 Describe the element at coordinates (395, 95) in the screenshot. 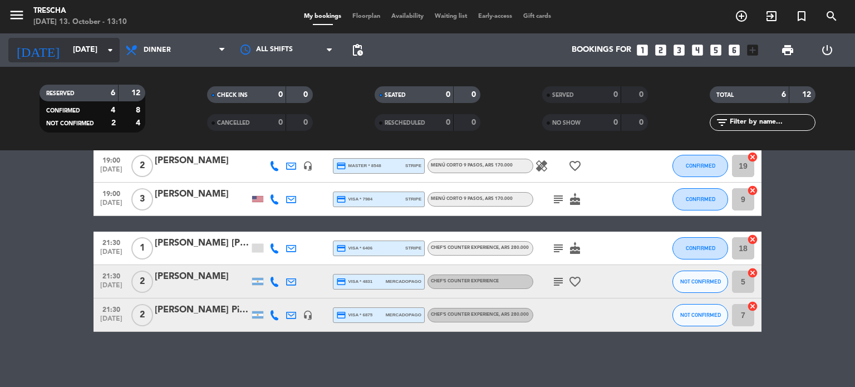

I see `span: SEATED` at that location.